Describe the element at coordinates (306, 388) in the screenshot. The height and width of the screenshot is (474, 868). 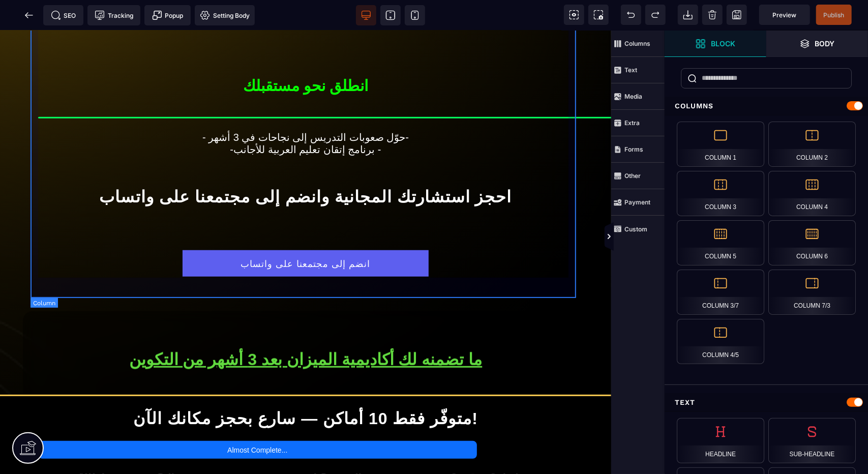
I see `h1: متوفّر فقط 10 أماكن — سارع بحجز مكانك الآن!` at that location.